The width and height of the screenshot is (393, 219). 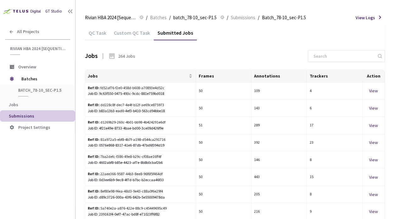 I want to click on div: Submitted Jobs, so click(x=175, y=35).